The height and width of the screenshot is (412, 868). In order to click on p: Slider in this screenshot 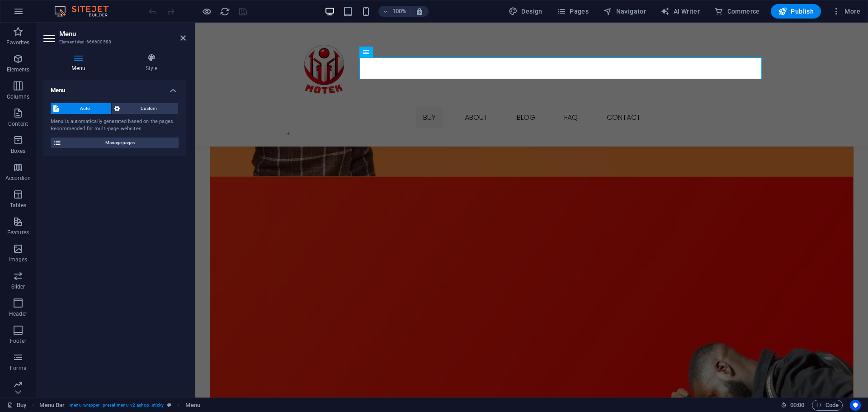, I will do `click(18, 287)`.